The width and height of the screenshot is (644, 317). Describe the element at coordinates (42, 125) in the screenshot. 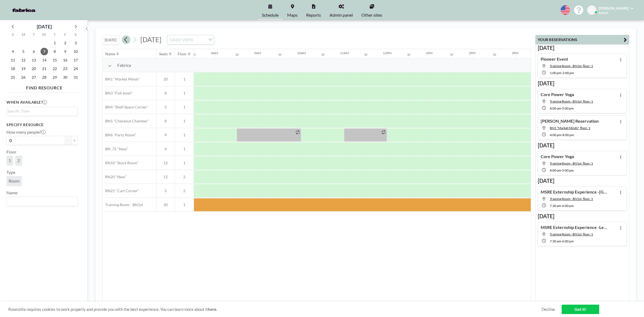

I see `h3: Specify resource` at that location.